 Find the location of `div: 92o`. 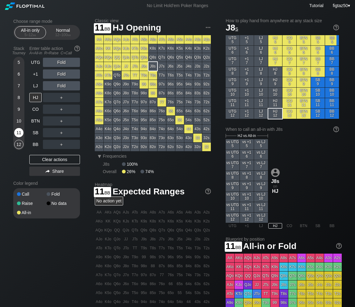

div: 92o is located at coordinates (144, 147).